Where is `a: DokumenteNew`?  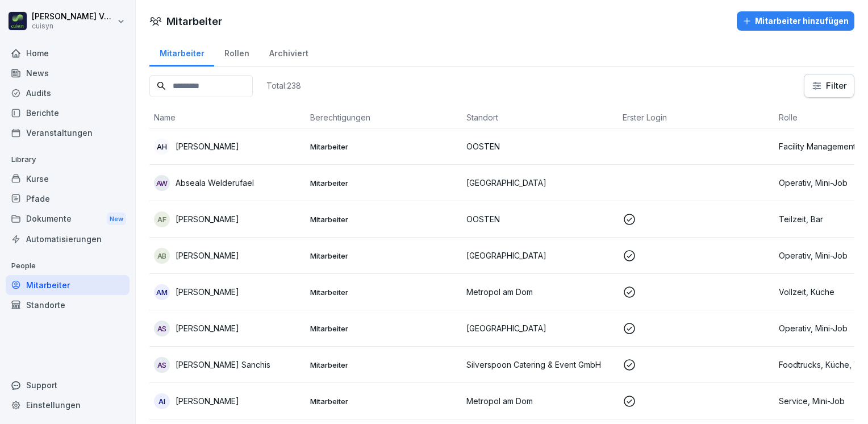
a: DokumenteNew is located at coordinates (68, 219).